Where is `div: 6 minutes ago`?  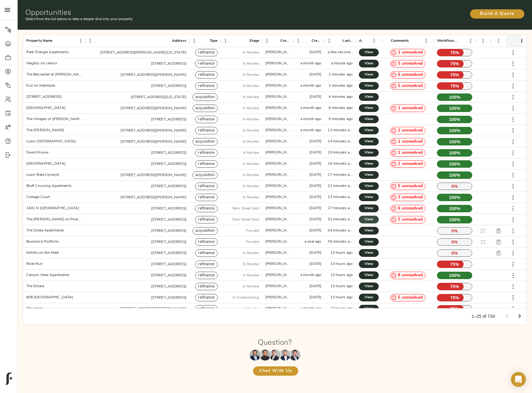
div: 6 minutes ago is located at coordinates (341, 108).